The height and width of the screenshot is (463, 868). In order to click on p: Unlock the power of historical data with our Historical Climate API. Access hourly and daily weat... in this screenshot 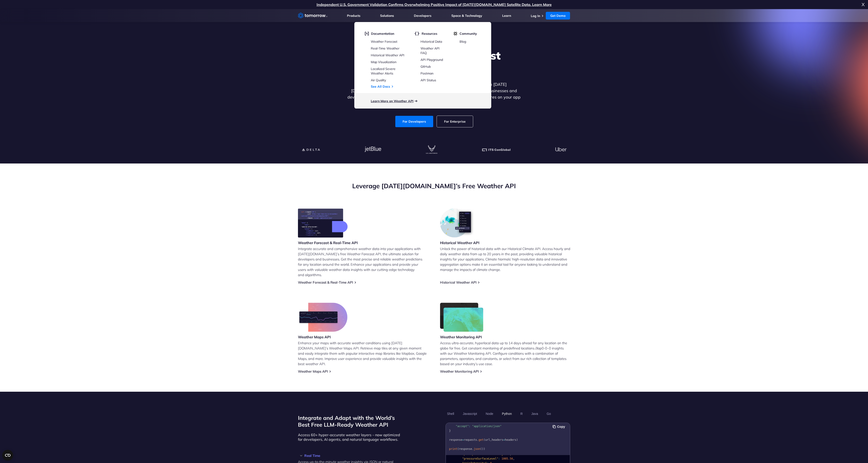, I will do `click(505, 259)`.